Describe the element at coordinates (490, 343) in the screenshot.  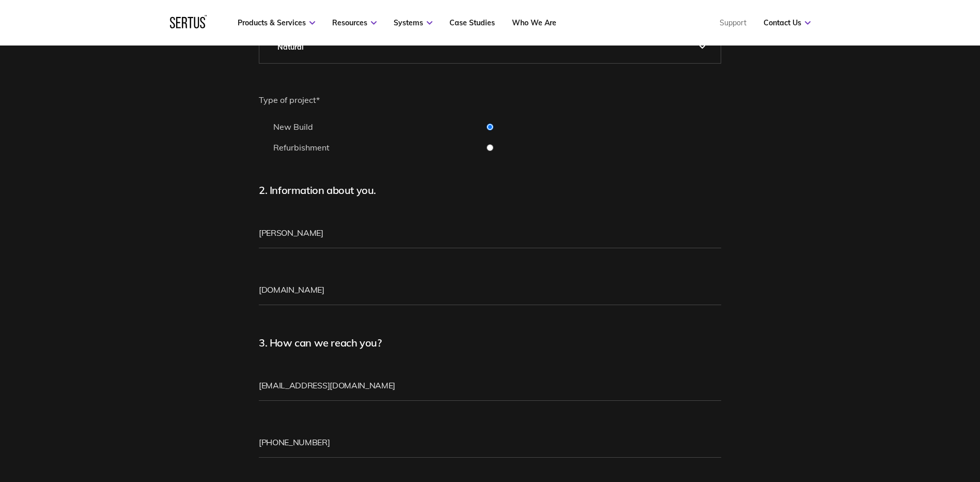
I see `h2: 3. How can we reach you?` at that location.